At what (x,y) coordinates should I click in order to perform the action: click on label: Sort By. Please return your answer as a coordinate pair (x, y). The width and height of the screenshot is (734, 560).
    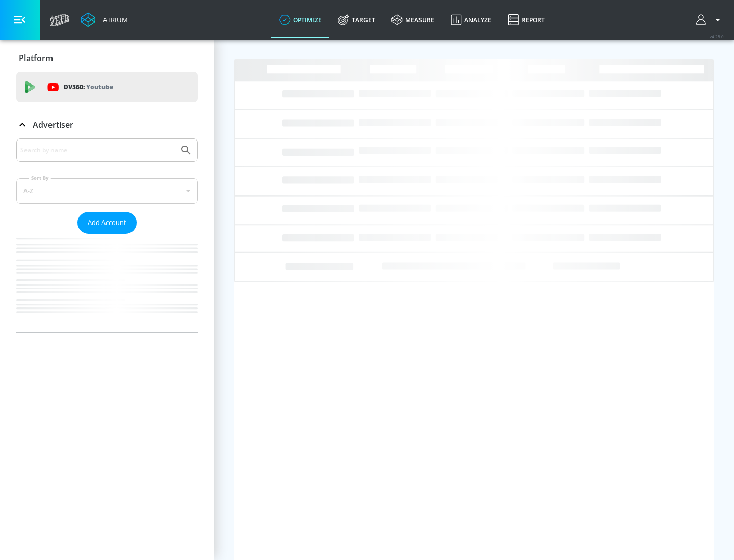
    Looking at the image, I should click on (40, 178).